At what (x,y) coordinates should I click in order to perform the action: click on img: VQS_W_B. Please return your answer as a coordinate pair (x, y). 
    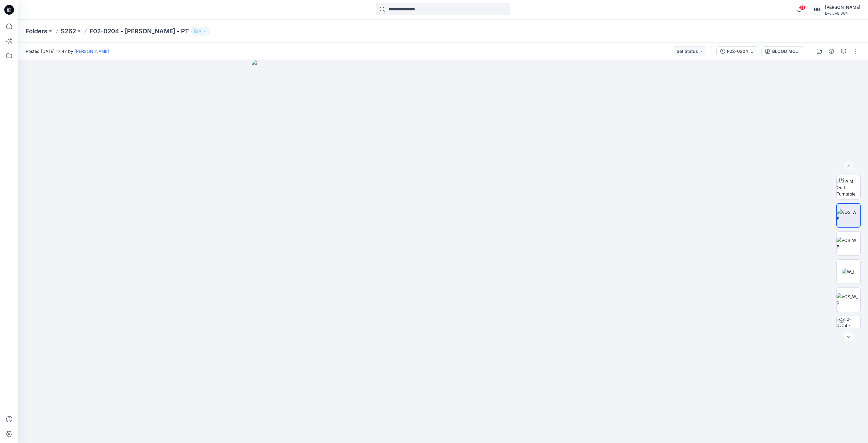
    Looking at the image, I should click on (849, 244).